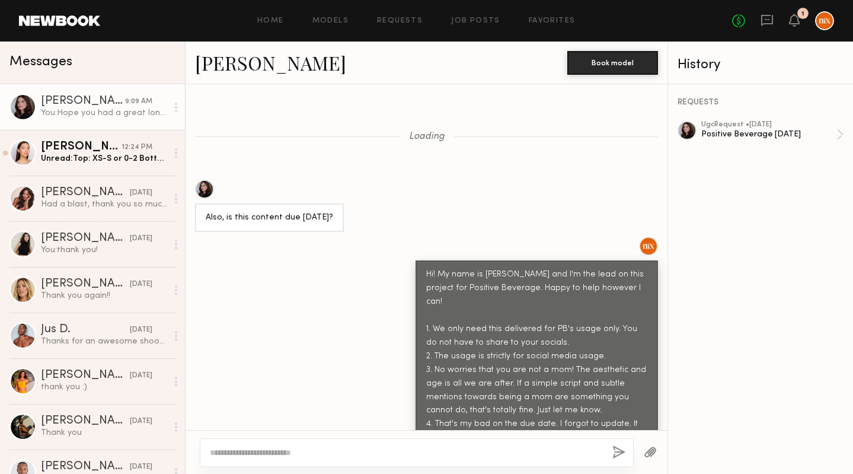 The height and width of the screenshot is (474, 853). What do you see at coordinates (104, 295) in the screenshot?
I see `div: Thank you again!!` at bounding box center [104, 295].